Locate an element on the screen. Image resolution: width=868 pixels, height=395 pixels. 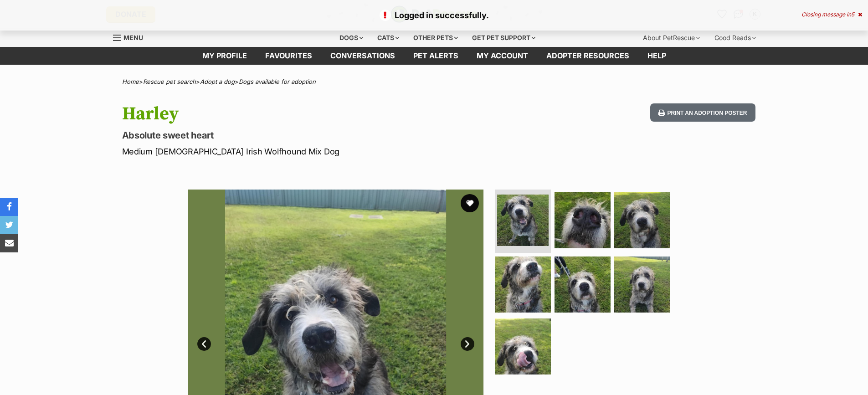
div: Other pets is located at coordinates (436, 38).